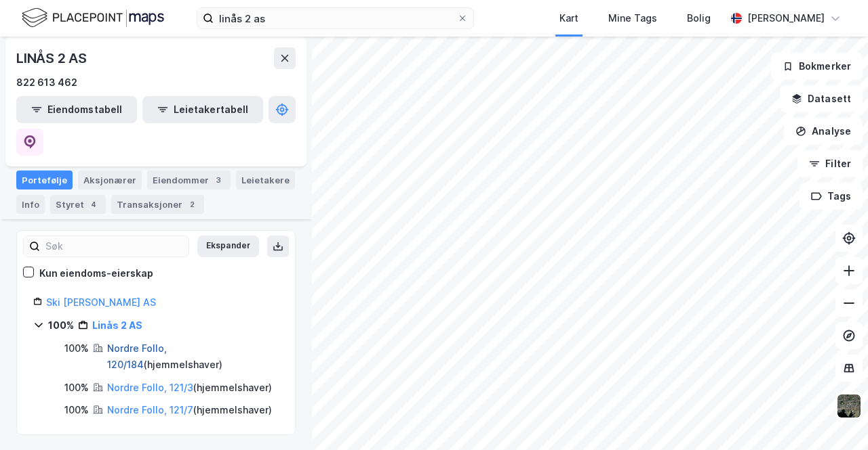  I want to click on input: Søk, so click(114, 247).